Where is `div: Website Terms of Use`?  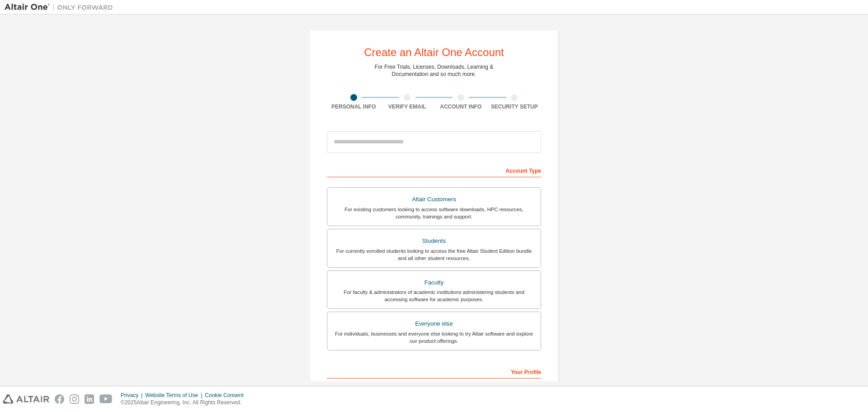 div: Website Terms of Use is located at coordinates (175, 395).